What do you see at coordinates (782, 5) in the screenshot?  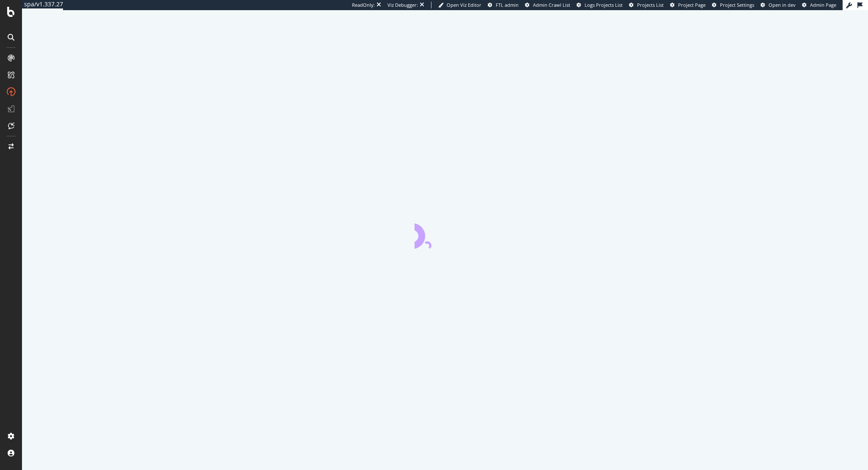 I see `span: Open in dev` at bounding box center [782, 5].